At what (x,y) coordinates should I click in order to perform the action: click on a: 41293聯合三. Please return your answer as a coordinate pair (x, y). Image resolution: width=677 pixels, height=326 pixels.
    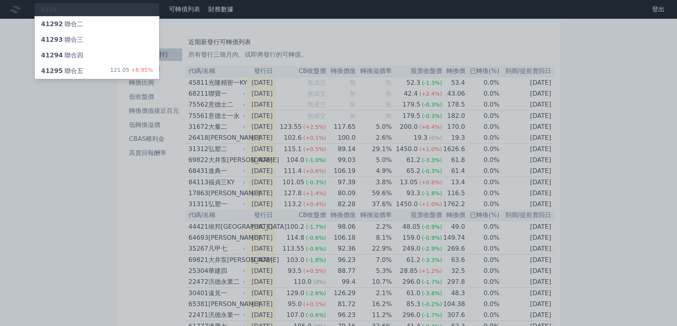
    Looking at the image, I should click on (97, 40).